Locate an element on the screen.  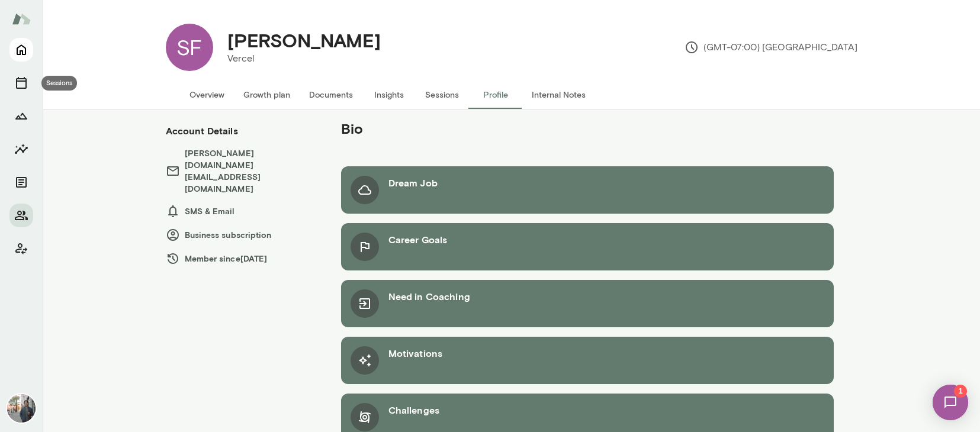
button: Home is located at coordinates (21, 50).